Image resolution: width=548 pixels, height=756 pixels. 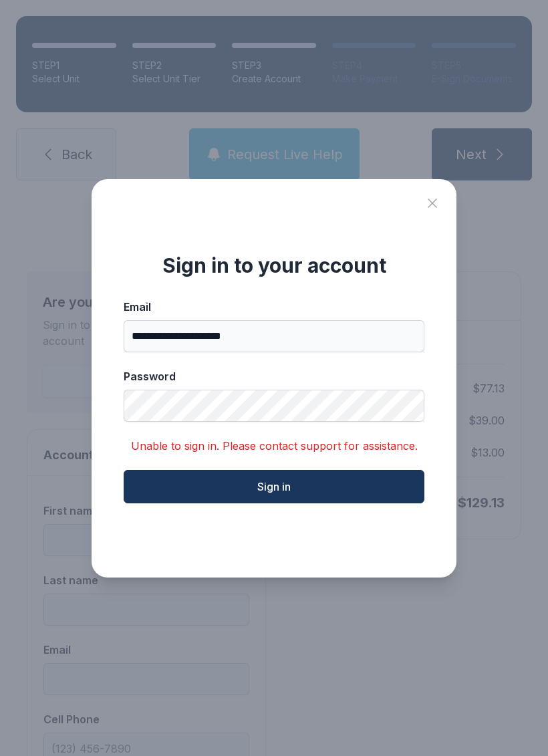 What do you see at coordinates (274, 265) in the screenshot?
I see `div: Sign in to your account` at bounding box center [274, 265].